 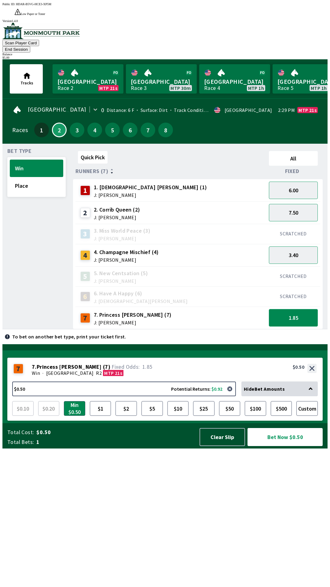 What do you see at coordinates (299, 367) in the screenshot?
I see `div: $0.50` at bounding box center [299, 367].